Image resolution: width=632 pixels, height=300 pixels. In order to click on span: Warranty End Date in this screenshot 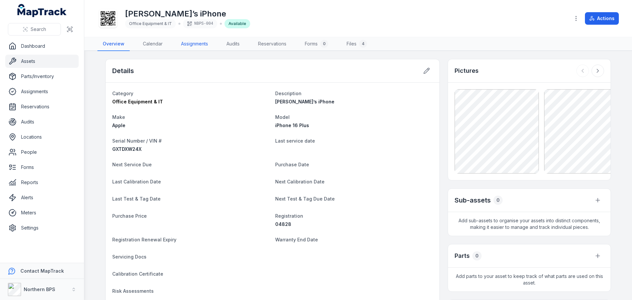, I will do `click(297, 239)`.